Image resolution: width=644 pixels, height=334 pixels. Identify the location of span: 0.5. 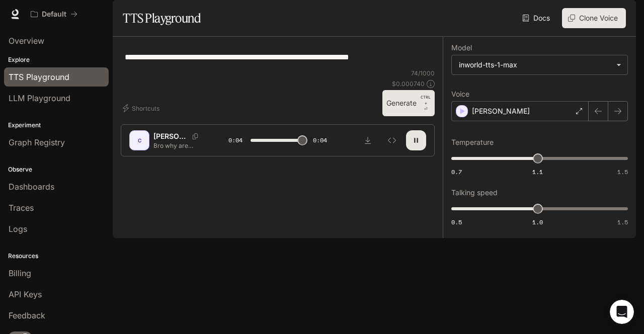
(456, 222).